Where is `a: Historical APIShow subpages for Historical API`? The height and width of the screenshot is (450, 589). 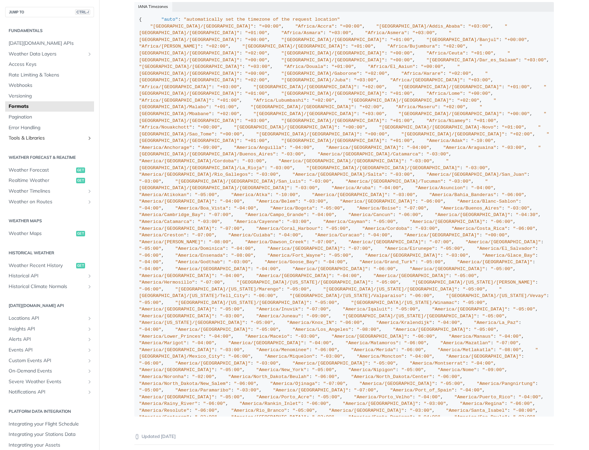 a: Historical APIShow subpages for Historical API is located at coordinates (50, 276).